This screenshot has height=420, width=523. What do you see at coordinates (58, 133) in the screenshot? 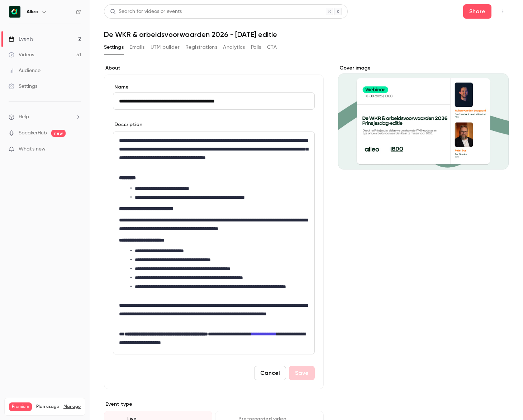
I see `span: new` at bounding box center [58, 133].